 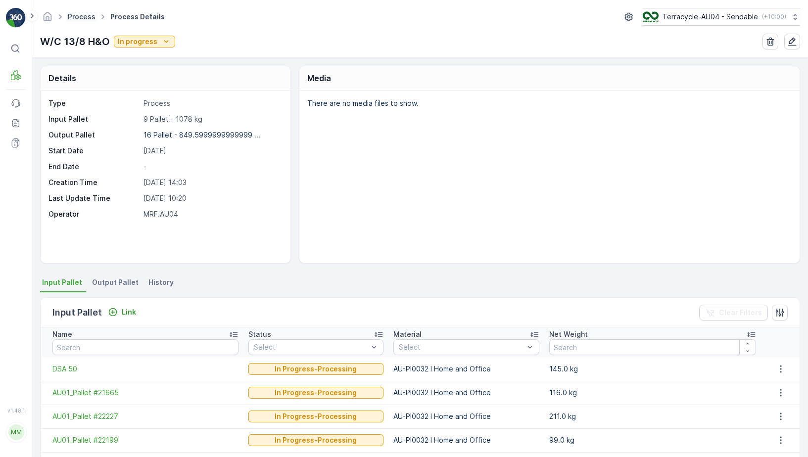 I want to click on p: Status, so click(x=260, y=334).